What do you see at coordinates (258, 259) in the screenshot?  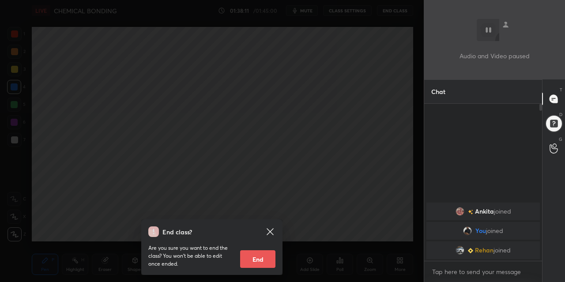 I see `button: End` at bounding box center [258, 259].